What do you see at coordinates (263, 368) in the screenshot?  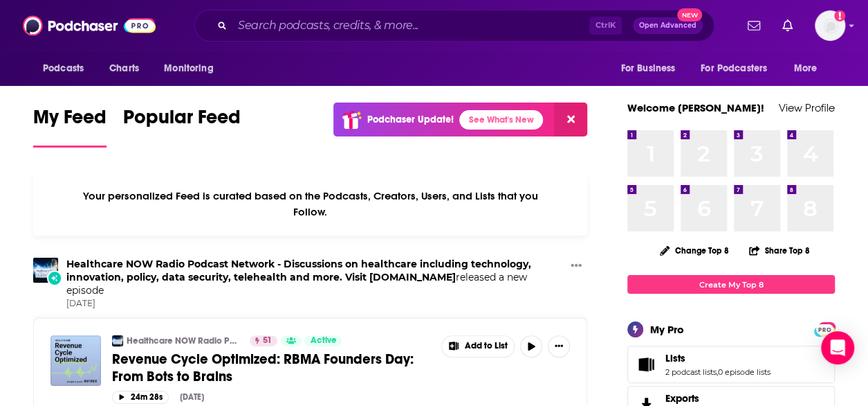 I see `span: Revenue Cycle Optimized: RBMA Founders Day: From Bots to Brains` at bounding box center [263, 368].